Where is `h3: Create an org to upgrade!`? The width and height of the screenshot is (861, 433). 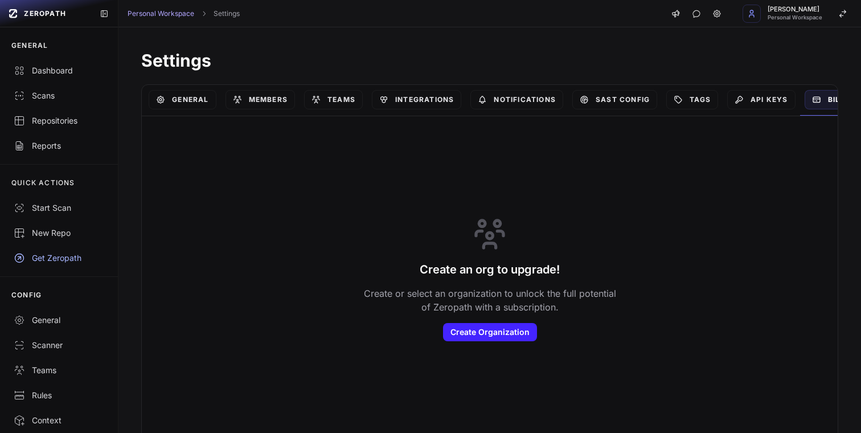
h3: Create an org to upgrade! is located at coordinates (490, 269).